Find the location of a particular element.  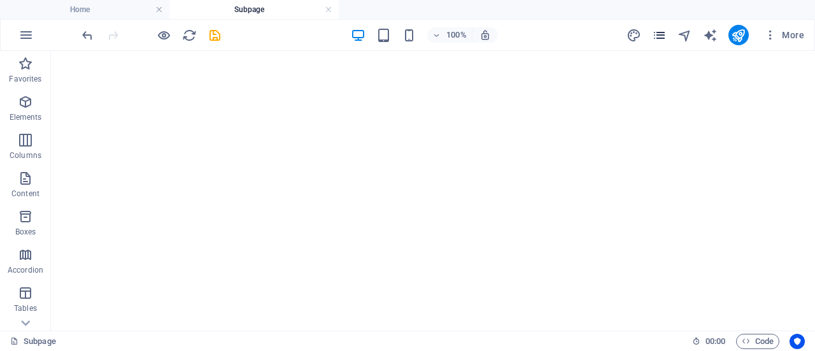

button: save is located at coordinates (215, 35).